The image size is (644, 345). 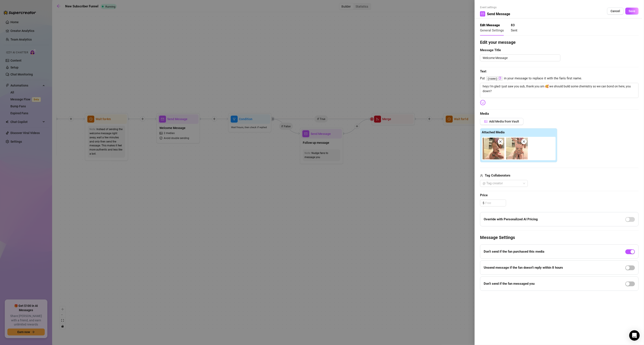 What do you see at coordinates (615, 11) in the screenshot?
I see `span: Cancel` at bounding box center [615, 11].